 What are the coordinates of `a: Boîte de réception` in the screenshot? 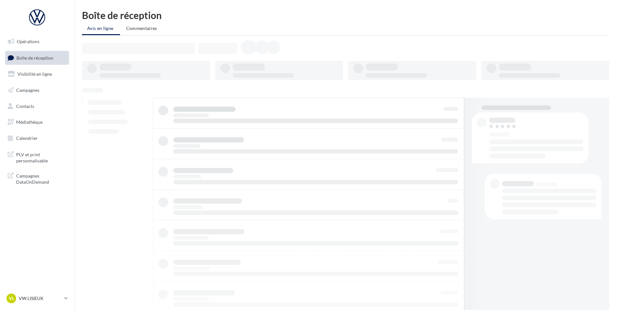 It's located at (37, 58).